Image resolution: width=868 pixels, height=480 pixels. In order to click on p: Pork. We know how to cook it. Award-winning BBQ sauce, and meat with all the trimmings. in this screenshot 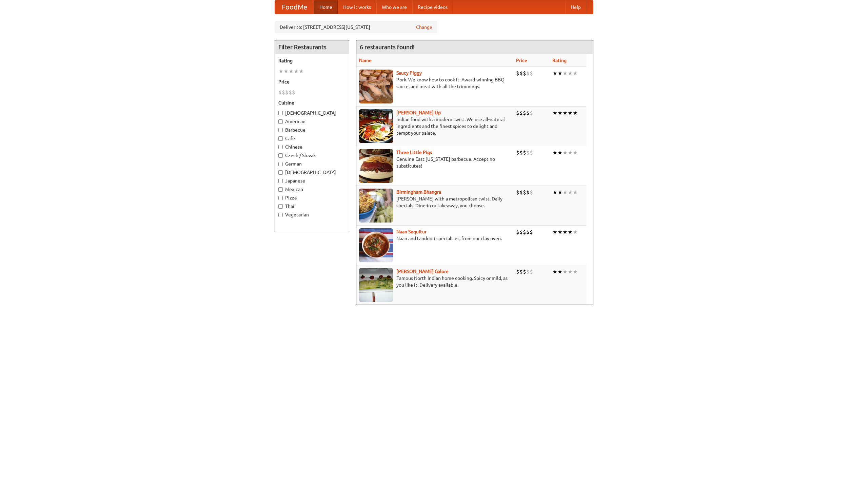, I will do `click(434, 83)`.